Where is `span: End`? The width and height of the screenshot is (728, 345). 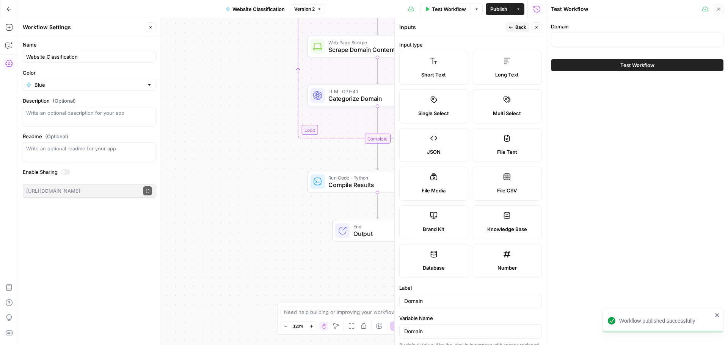 span: End is located at coordinates (384, 226).